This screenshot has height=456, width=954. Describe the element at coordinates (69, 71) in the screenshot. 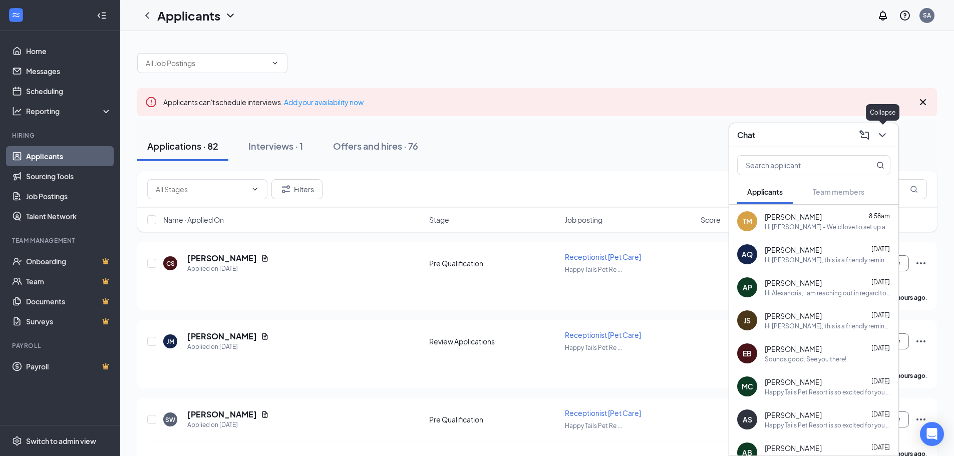

I see `a: Messages` at that location.